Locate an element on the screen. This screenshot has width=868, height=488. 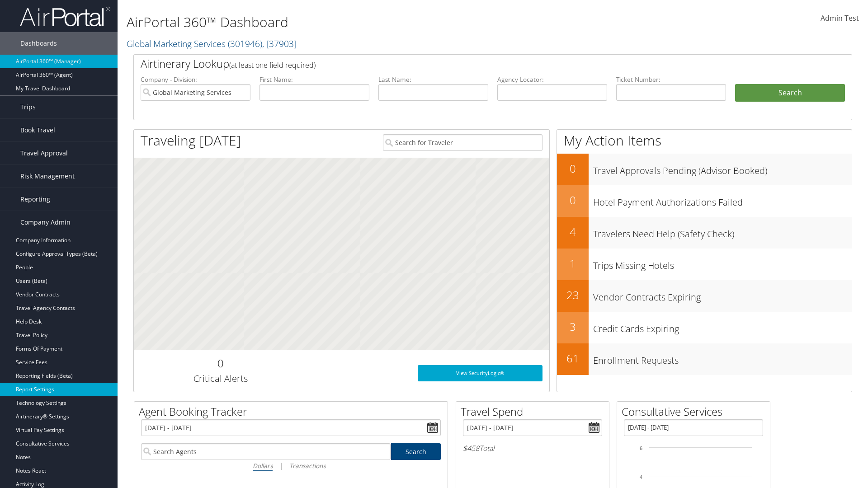
input: Search for Traveler is located at coordinates (462, 142).